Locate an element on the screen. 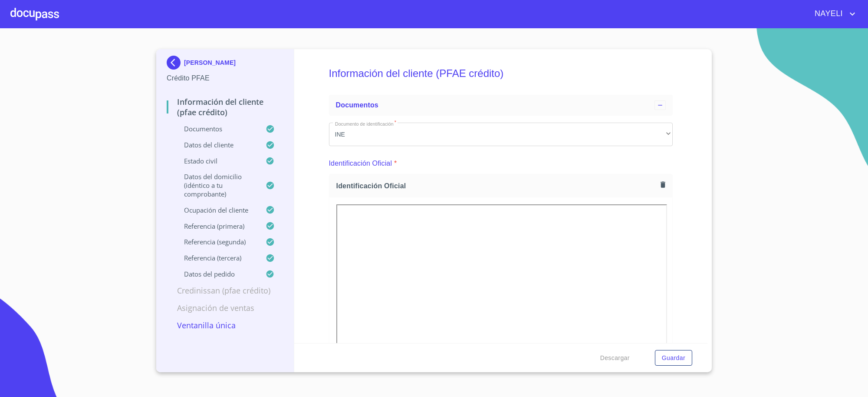  p: Datos del domicilio (idéntico a tu comprobante) is located at coordinates (216, 185).